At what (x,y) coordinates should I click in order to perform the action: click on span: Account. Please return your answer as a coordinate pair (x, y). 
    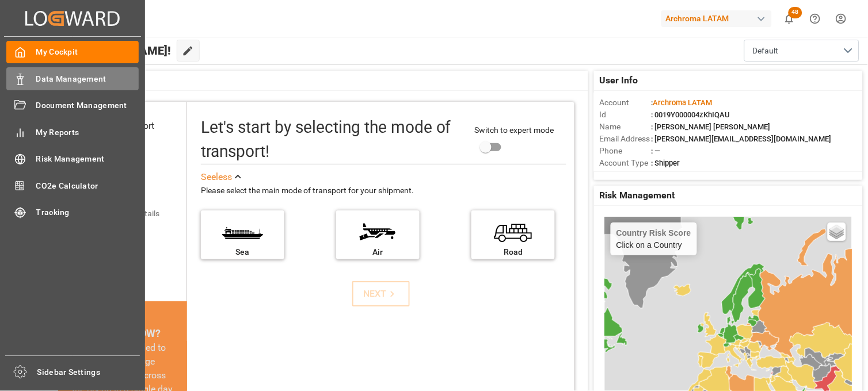
    Looking at the image, I should click on (626, 102).